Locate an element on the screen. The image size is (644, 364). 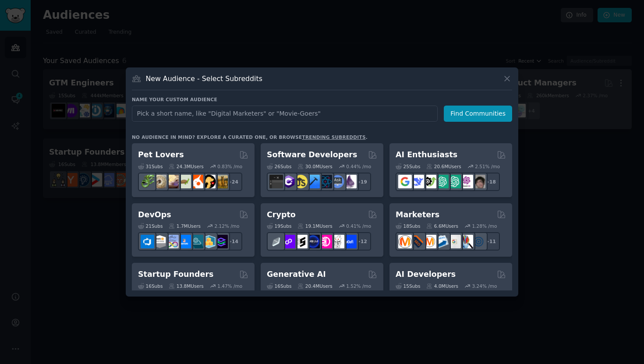
div: 20.4M Users is located at coordinates (315, 286).